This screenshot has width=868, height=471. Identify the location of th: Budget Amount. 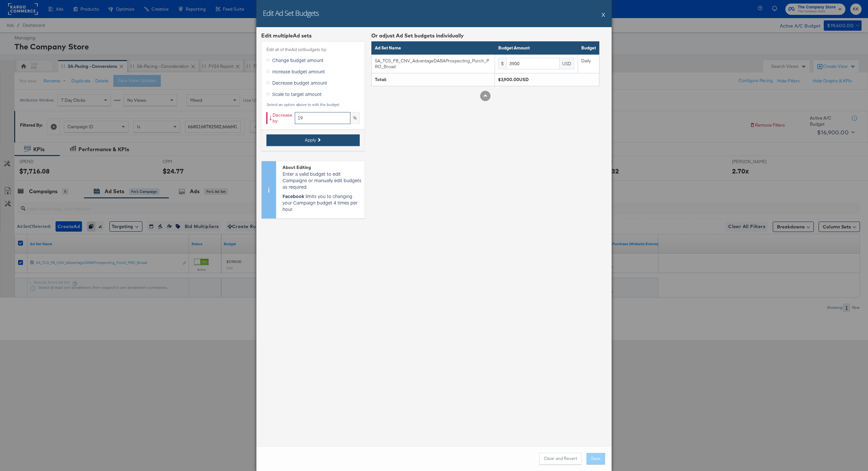
(536, 48).